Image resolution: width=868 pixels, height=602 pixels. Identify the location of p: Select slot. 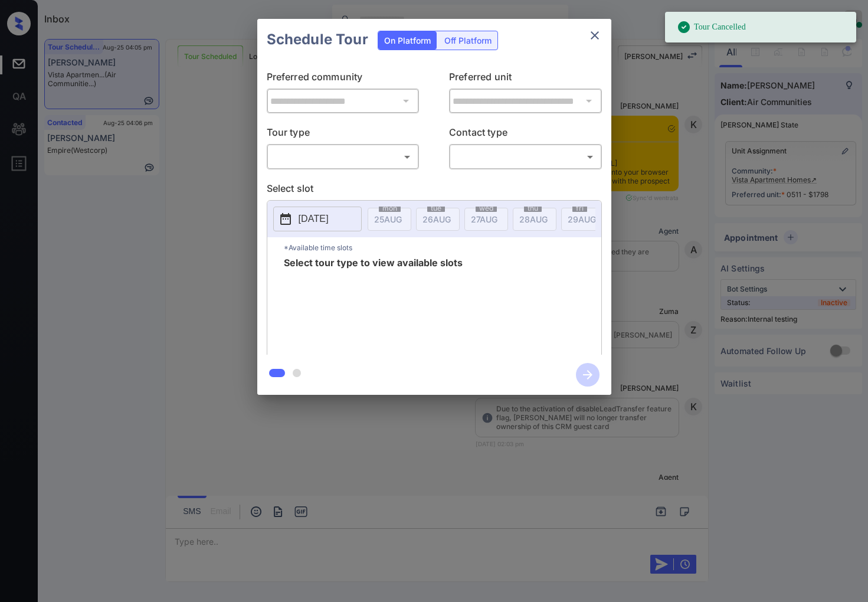
(434, 191).